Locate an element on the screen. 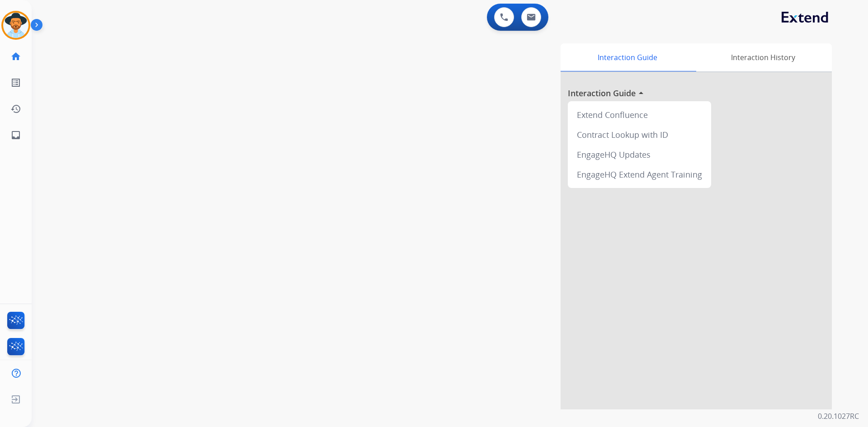 The image size is (868, 427). div: Interaction History is located at coordinates (763, 57).